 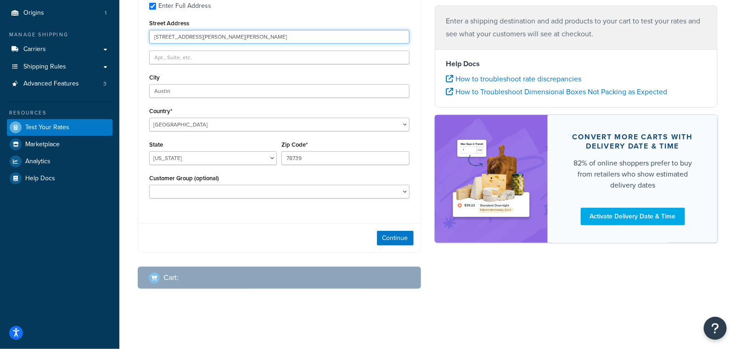 I want to click on span: Advanced Features, so click(x=51, y=84).